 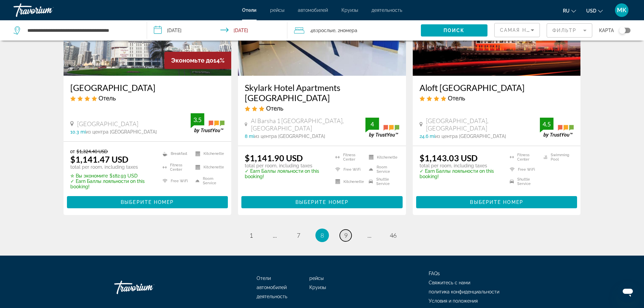 What do you see at coordinates (622, 30) in the screenshot?
I see `button: Toggle map` at bounding box center [622, 30].